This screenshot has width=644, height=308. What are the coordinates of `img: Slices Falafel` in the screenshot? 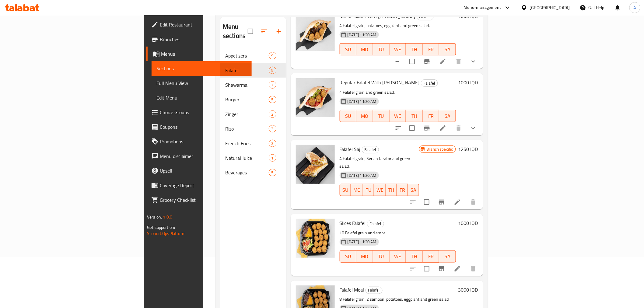 It's located at (316, 238).